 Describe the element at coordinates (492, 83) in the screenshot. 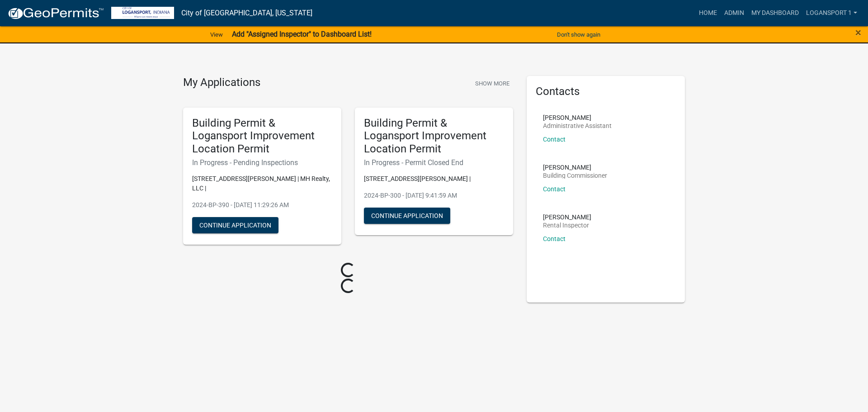

I see `button: Show More` at that location.